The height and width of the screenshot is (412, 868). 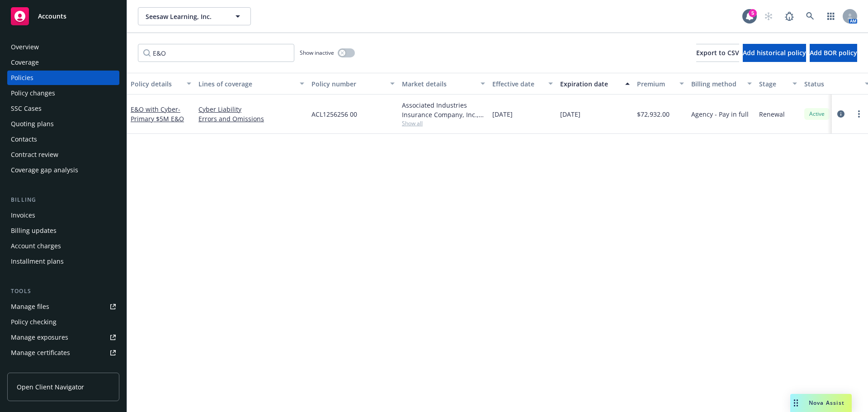 I want to click on button: Nova Assist, so click(x=821, y=403).